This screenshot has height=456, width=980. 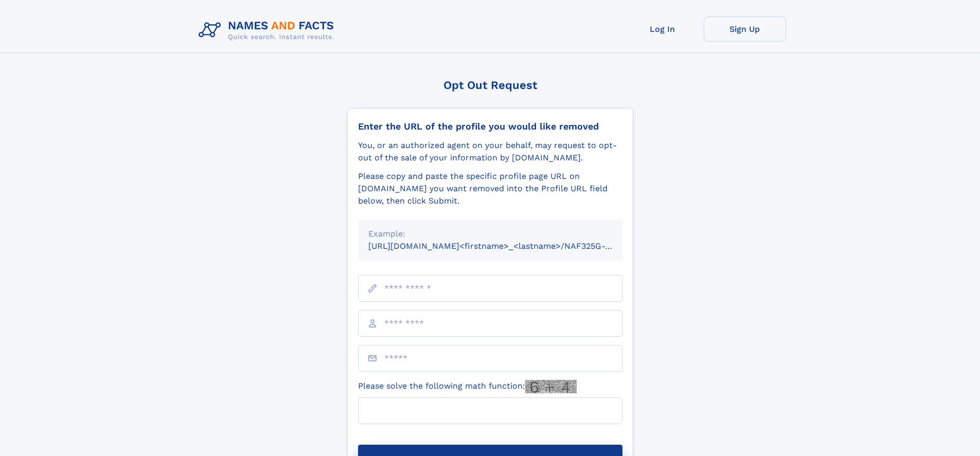 I want to click on img: Logo Names and Facts, so click(x=269, y=31).